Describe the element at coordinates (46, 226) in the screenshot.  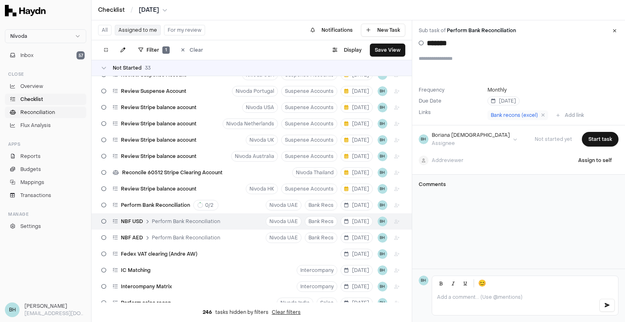
I see `a: Settings` at that location.